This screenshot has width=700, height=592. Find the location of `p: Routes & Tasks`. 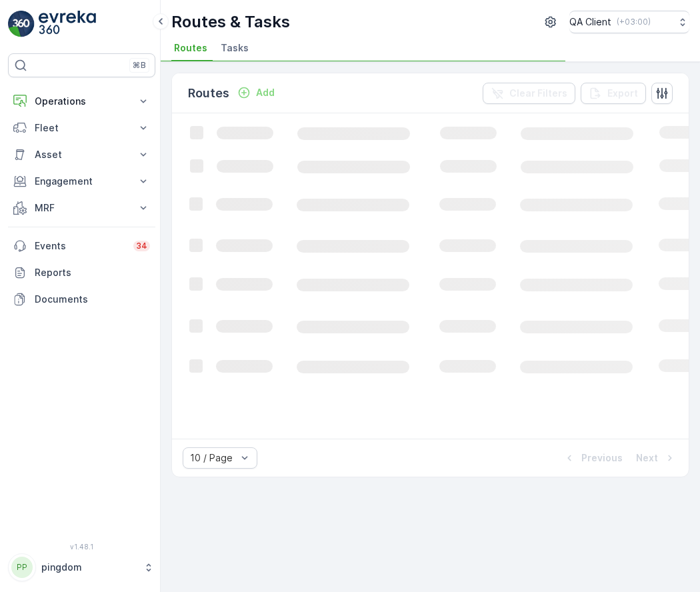

p: Routes & Tasks is located at coordinates (231, 22).